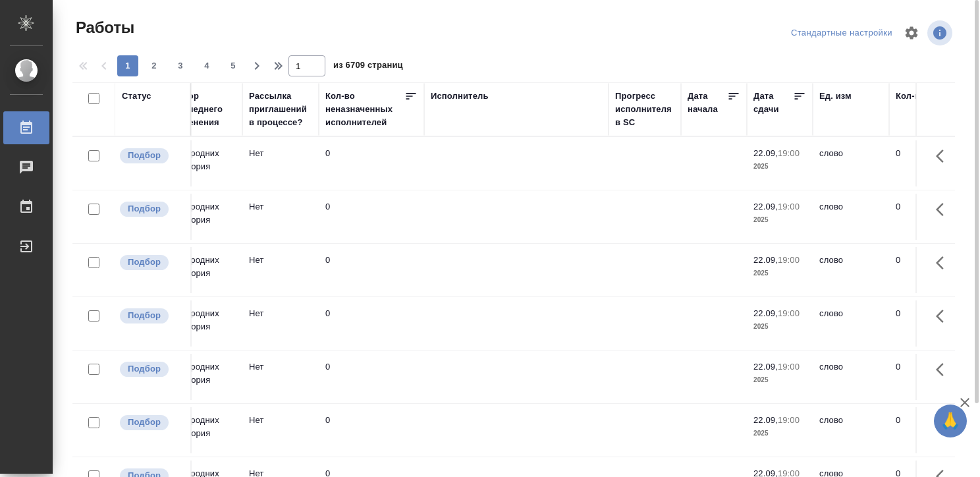 Image resolution: width=980 pixels, height=477 pixels. I want to click on div: Кол-во, so click(910, 96).